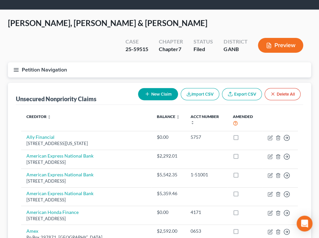  Describe the element at coordinates (168, 232) in the screenshot. I see `div: $2,592.00` at that location.